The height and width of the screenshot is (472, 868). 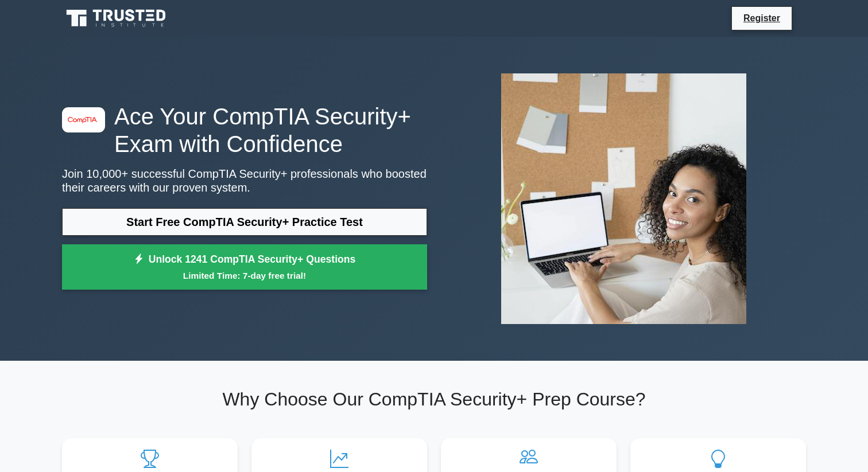 What do you see at coordinates (434, 399) in the screenshot?
I see `h2: Why Choose Our CompTIA Security+ Prep Course?` at bounding box center [434, 399].